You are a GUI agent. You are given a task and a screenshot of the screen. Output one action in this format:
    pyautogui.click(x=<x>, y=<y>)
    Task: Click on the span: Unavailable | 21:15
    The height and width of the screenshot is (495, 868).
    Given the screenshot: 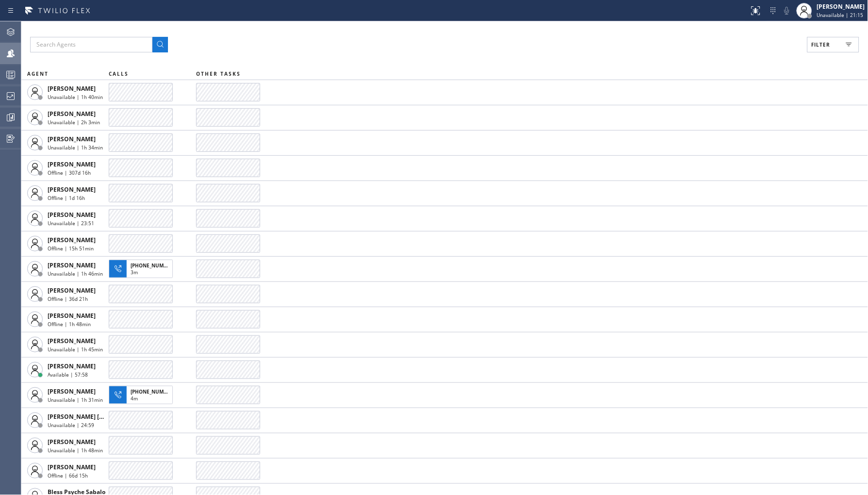 What is the action you would take?
    pyautogui.click(x=840, y=15)
    